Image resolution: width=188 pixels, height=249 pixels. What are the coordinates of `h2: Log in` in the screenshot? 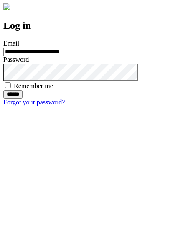 It's located at (94, 25).